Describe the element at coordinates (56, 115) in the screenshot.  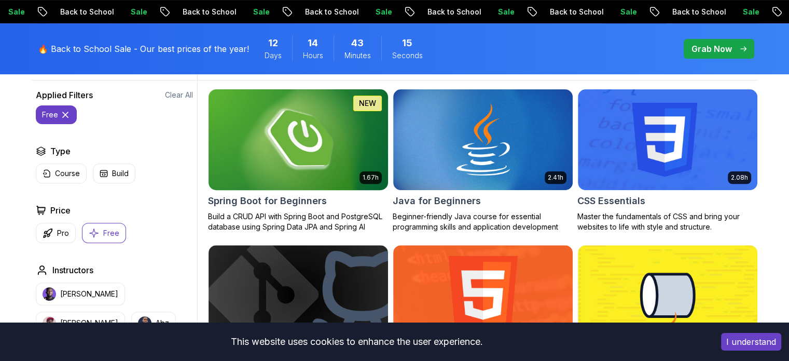
I see `button: free` at that location.